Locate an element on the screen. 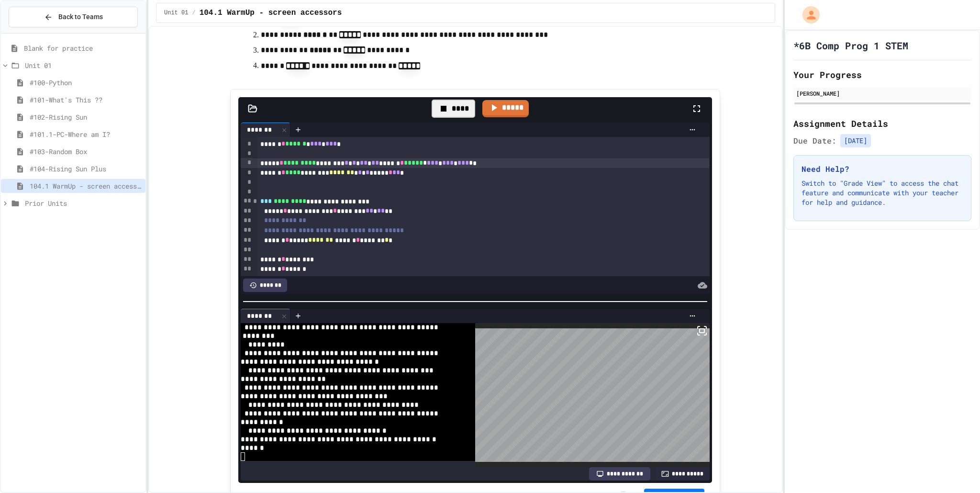  span: #102-Rising Sun is located at coordinates (86, 117).